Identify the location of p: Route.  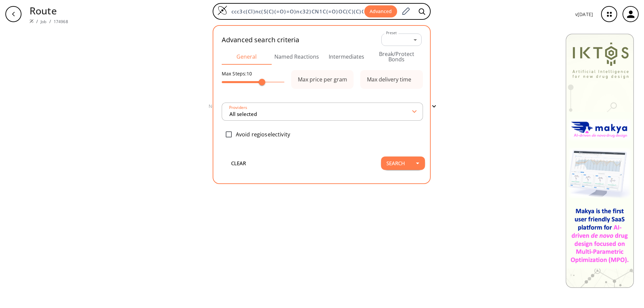
(49, 10).